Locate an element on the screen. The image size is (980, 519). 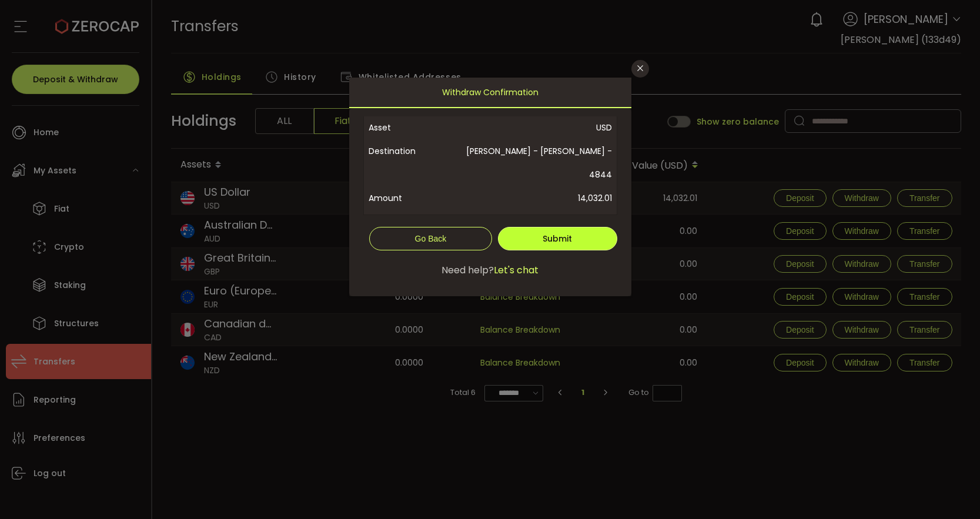
button: Go Back is located at coordinates (431, 238).